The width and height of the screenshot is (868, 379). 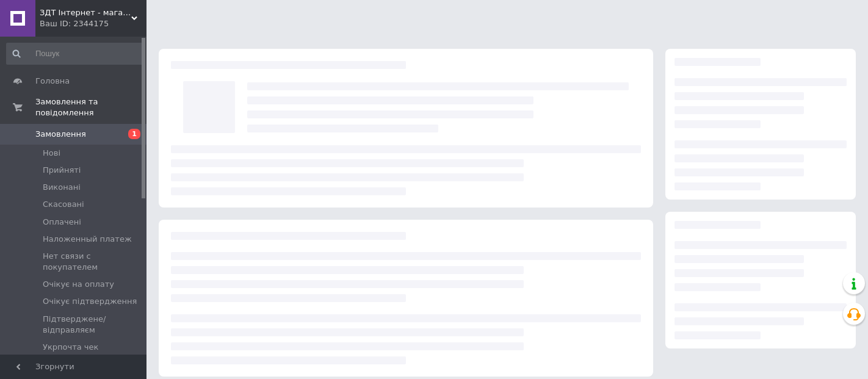 I want to click on span: Головна, so click(x=53, y=81).